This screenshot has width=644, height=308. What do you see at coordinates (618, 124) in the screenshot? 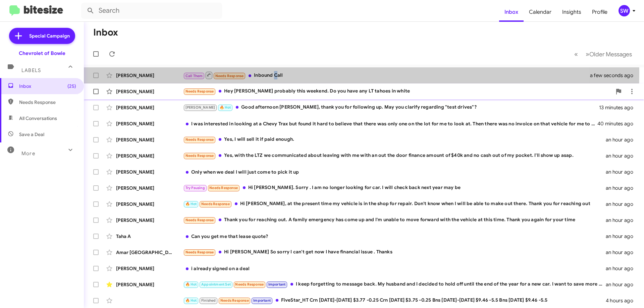
I see `div: 40 minutes ago` at bounding box center [618, 124].